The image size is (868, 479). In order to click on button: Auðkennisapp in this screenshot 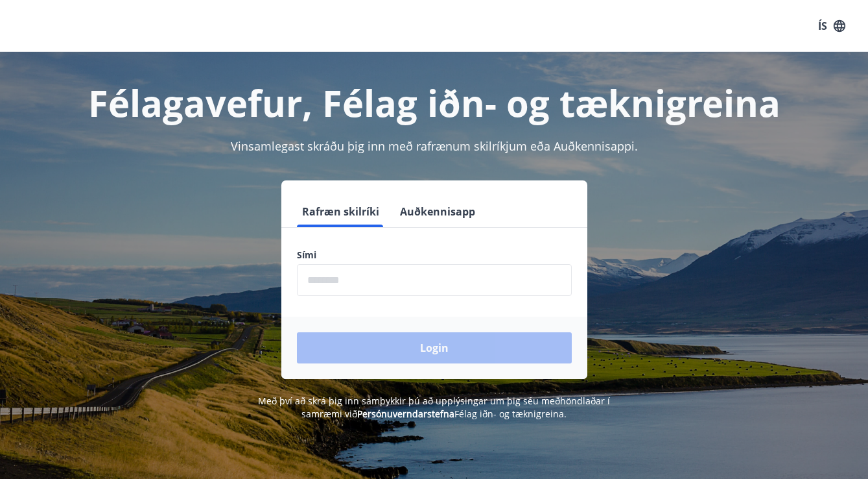, I will do `click(437, 212)`.